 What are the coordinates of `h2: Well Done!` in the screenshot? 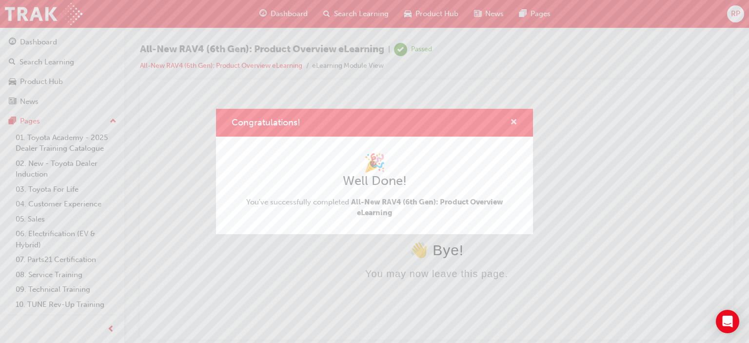 It's located at (375, 181).